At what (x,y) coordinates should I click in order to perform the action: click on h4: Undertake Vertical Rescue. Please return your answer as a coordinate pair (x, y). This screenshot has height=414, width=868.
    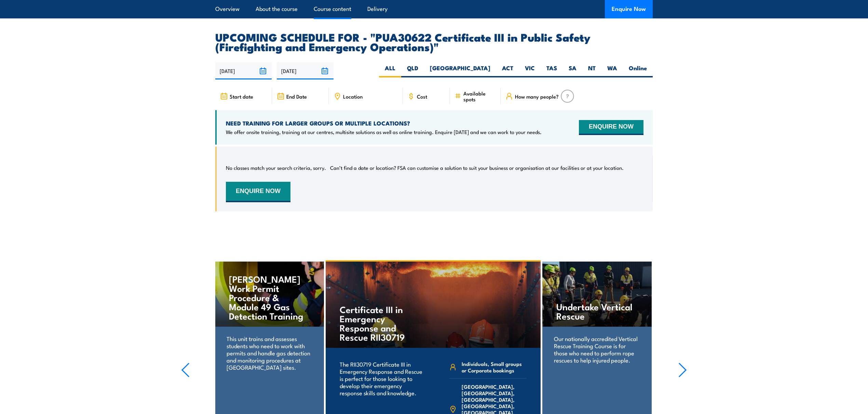
    Looking at the image, I should click on (597, 311).